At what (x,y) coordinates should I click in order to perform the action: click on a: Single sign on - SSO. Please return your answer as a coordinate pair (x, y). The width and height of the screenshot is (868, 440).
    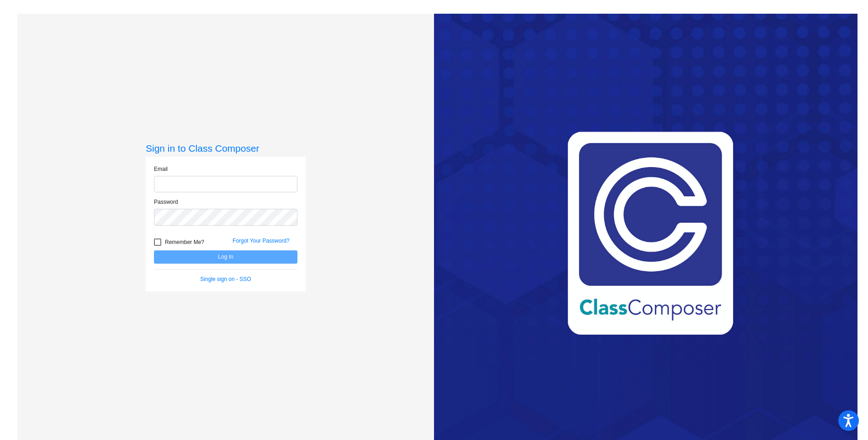
    Looking at the image, I should click on (225, 279).